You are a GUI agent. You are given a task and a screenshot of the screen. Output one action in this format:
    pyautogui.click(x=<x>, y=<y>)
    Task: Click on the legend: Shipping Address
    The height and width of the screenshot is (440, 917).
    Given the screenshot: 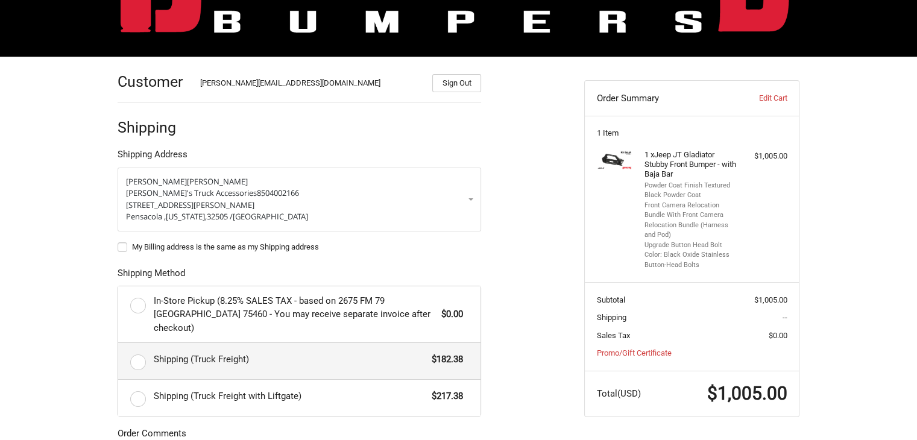 What is the action you would take?
    pyautogui.click(x=152, y=157)
    